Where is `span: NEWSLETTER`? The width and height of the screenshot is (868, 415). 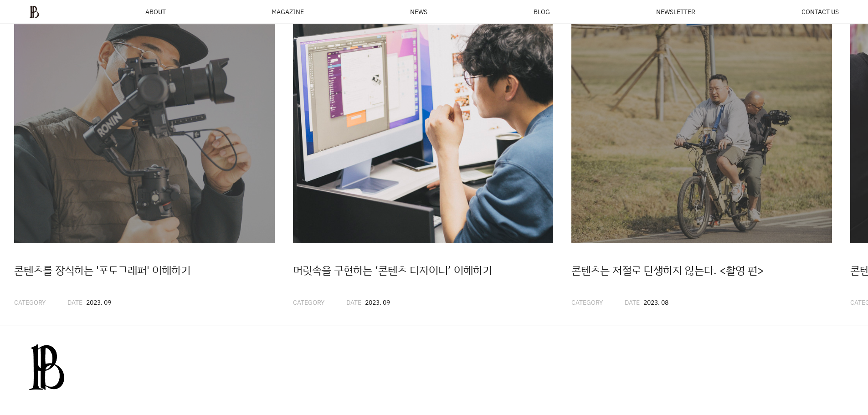
span: NEWSLETTER is located at coordinates (676, 12).